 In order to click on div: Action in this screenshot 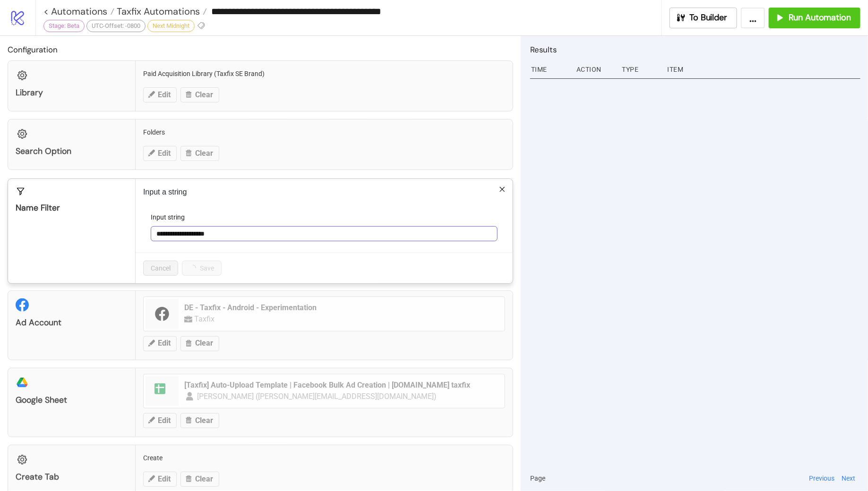, I will do `click(595, 69)`.